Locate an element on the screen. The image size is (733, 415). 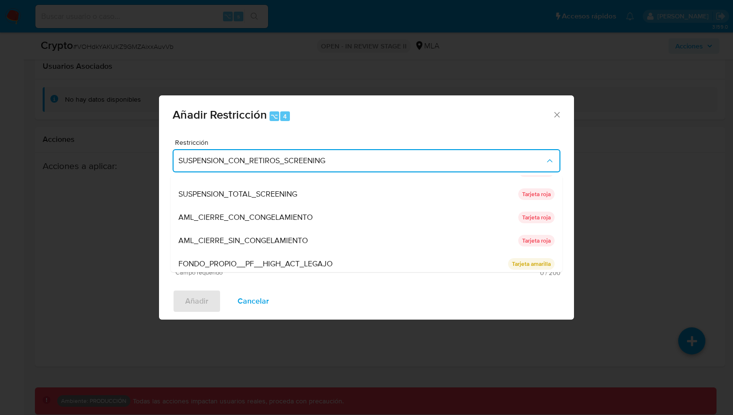
p: Tarjeta amarilla is located at coordinates (531, 264).